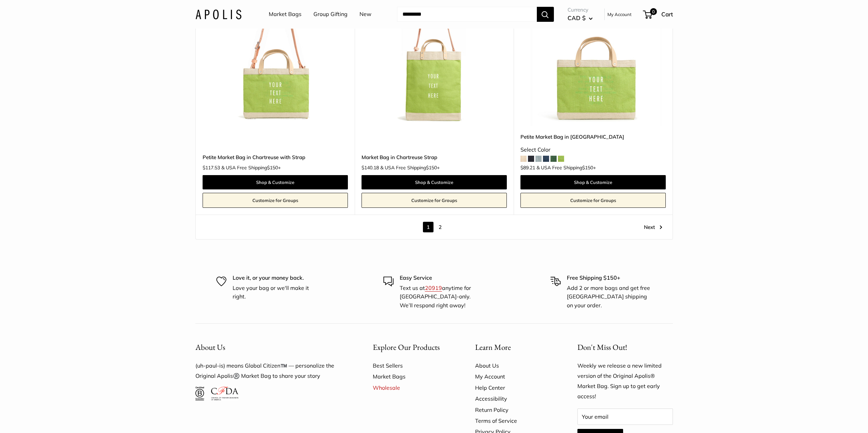 This screenshot has height=433, width=868. Describe the element at coordinates (514, 366) in the screenshot. I see `a: About Us` at that location.